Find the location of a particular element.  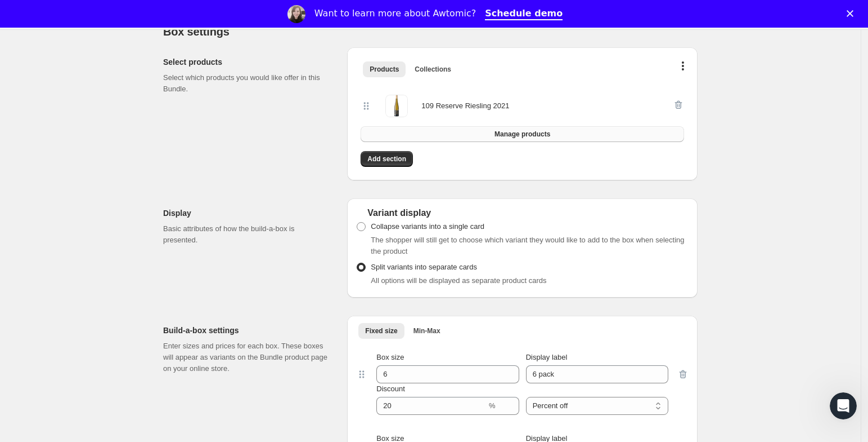

span: Manage products is located at coordinates (522, 134).